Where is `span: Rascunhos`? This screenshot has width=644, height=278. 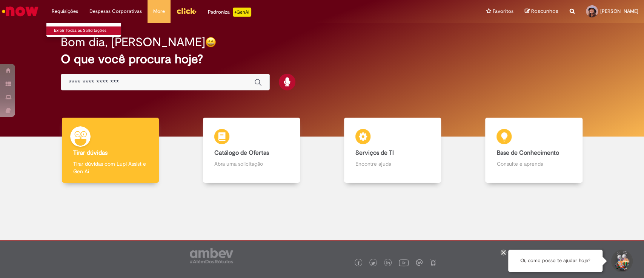
span: Rascunhos is located at coordinates (545, 11).